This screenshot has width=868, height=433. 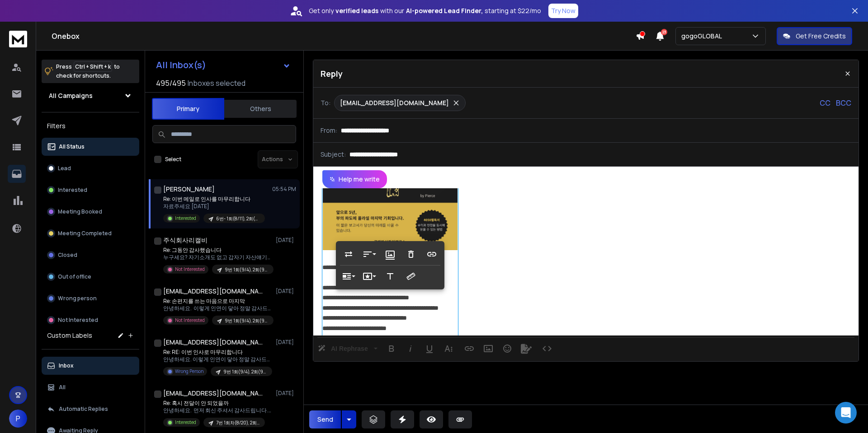 What do you see at coordinates (90, 234) in the screenshot?
I see `button: Meeting Completed` at bounding box center [90, 234].